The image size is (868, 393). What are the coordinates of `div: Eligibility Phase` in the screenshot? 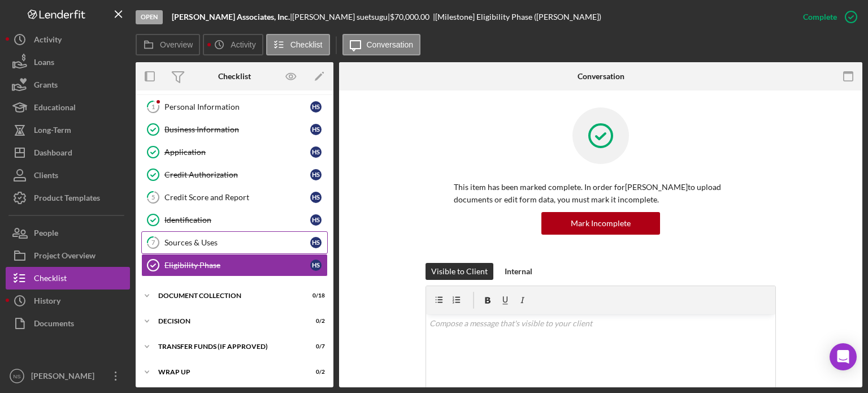 It's located at (238, 265).